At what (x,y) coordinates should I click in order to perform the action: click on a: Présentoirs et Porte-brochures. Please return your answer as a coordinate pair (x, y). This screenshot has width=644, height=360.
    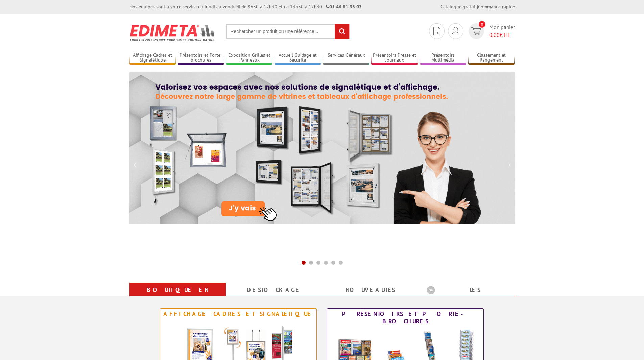
    Looking at the image, I should click on (202, 58).